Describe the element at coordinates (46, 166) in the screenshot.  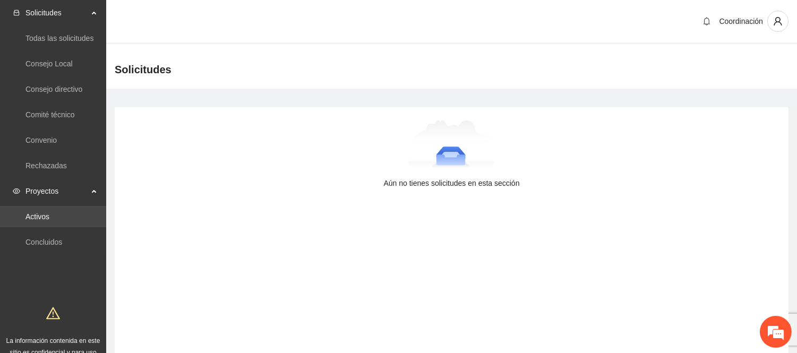
I see `a: Rechazadas` at that location.